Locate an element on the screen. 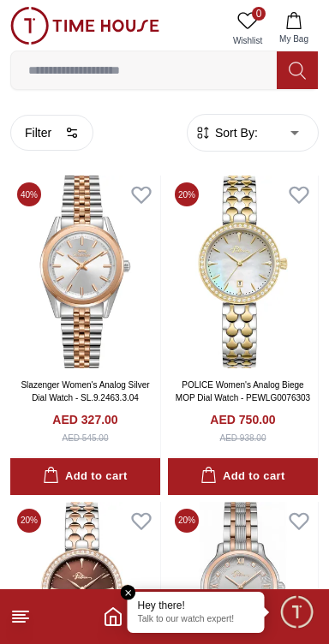 This screenshot has width=329, height=644. span: My Bag is located at coordinates (294, 39).